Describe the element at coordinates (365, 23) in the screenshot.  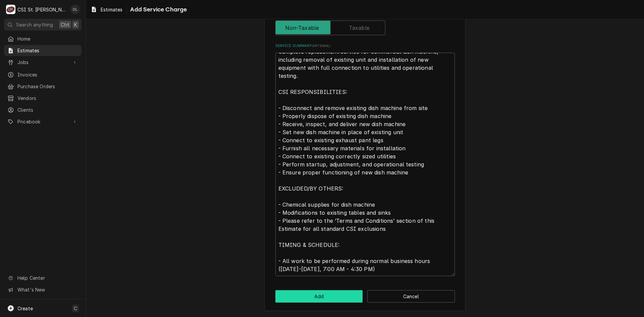
I see `div: Tax` at that location.